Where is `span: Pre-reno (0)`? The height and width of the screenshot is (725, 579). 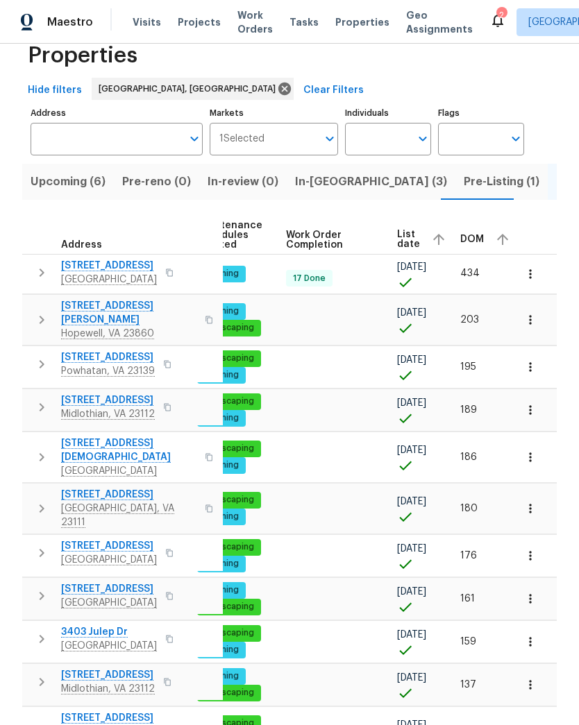
span: Pre-reno (0) is located at coordinates (156, 182).